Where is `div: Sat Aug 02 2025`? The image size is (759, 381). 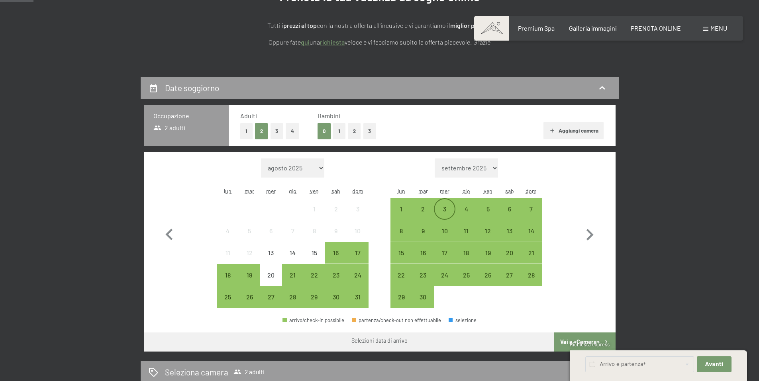
div: Sat Aug 02 2025 is located at coordinates (336, 209).